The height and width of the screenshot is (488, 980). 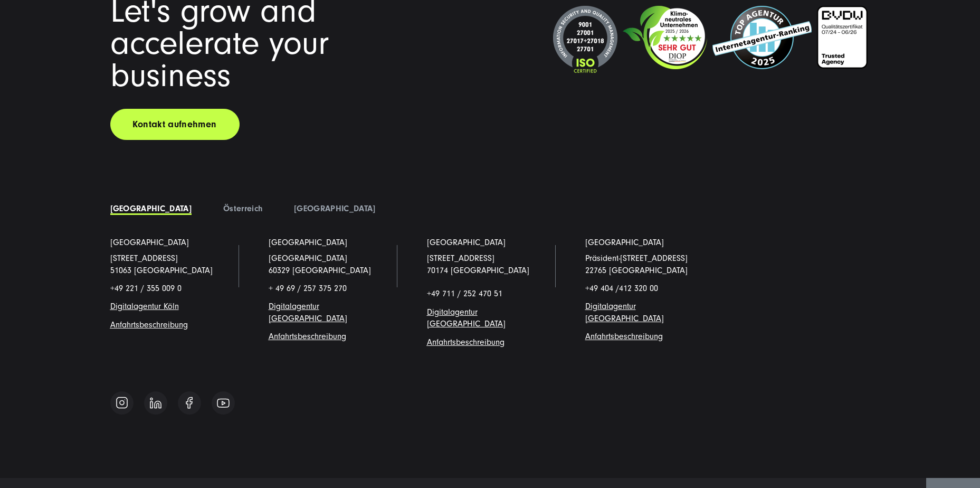 I want to click on span: g, so click(x=307, y=337).